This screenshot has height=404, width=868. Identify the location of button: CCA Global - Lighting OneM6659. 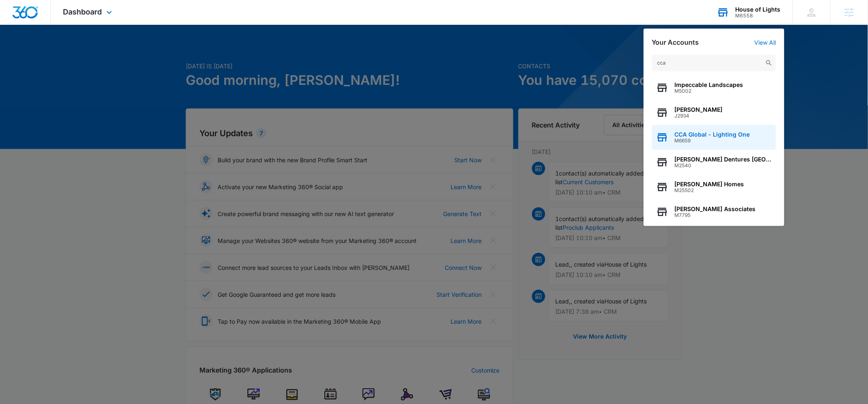
(714, 137).